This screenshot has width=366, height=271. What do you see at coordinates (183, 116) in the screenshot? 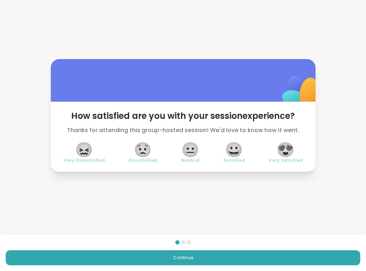
I see `span: How satisfied are you with your session experience?` at bounding box center [183, 116].